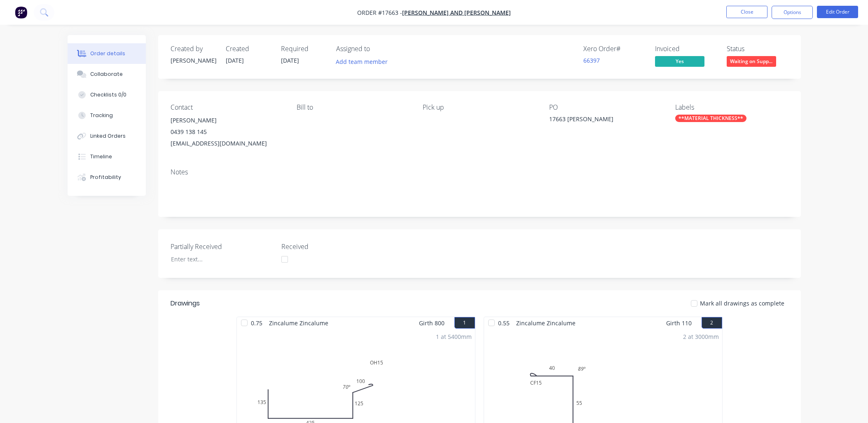  What do you see at coordinates (106, 74) in the screenshot?
I see `div: Collaborate` at bounding box center [106, 74].